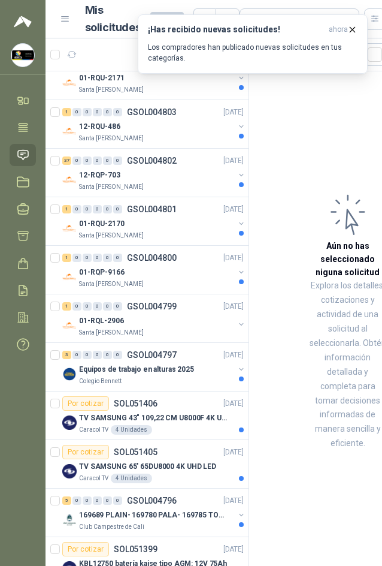 This screenshot has height=566, width=382. I want to click on p: 12-RQU-486, so click(99, 126).